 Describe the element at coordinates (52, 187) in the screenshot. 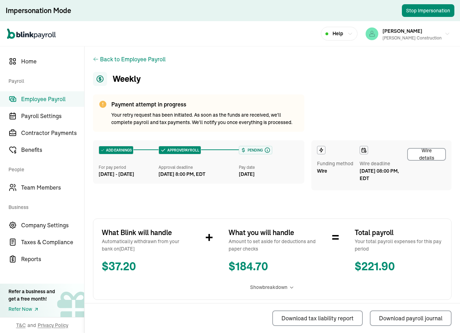

I see `span: Team Members` at that location.